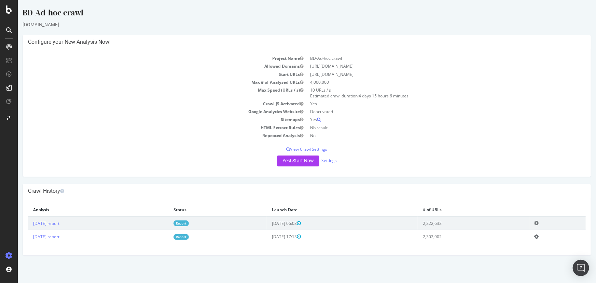 Image resolution: width=596 pixels, height=283 pixels. Describe the element at coordinates (455, 236) in the screenshot. I see `td: 2,302,902` at that location.